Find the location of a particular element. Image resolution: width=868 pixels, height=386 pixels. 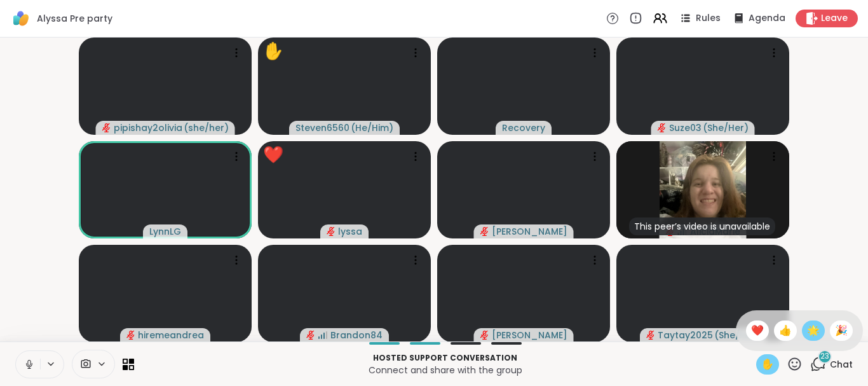

span: Leave is located at coordinates (834, 19).